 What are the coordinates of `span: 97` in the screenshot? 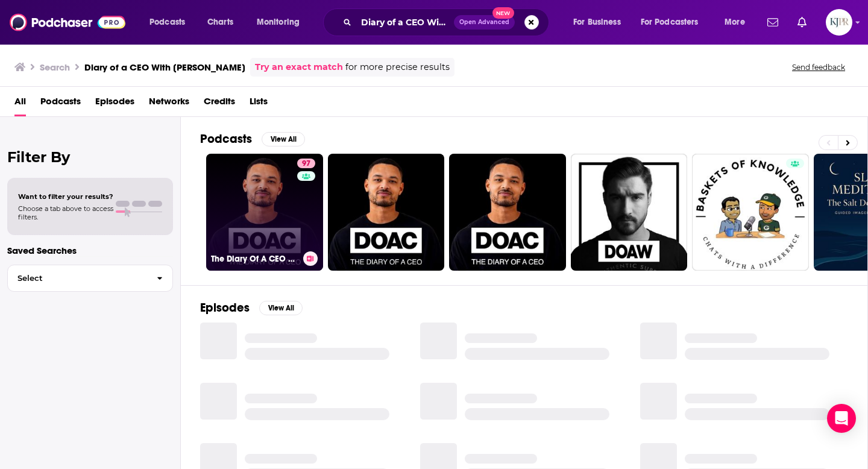 It's located at (306, 164).